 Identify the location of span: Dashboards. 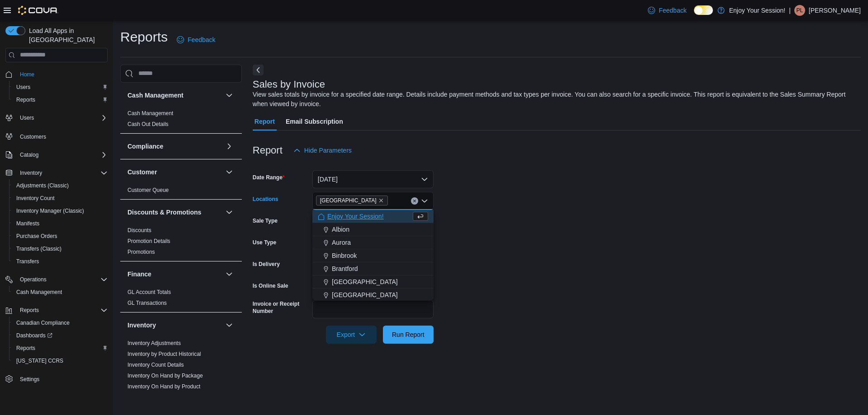
(60, 336).